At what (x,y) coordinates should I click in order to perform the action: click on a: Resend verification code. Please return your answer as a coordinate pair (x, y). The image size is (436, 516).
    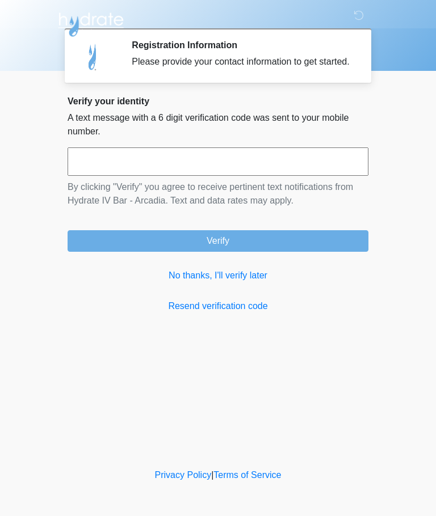
    Looking at the image, I should click on (218, 306).